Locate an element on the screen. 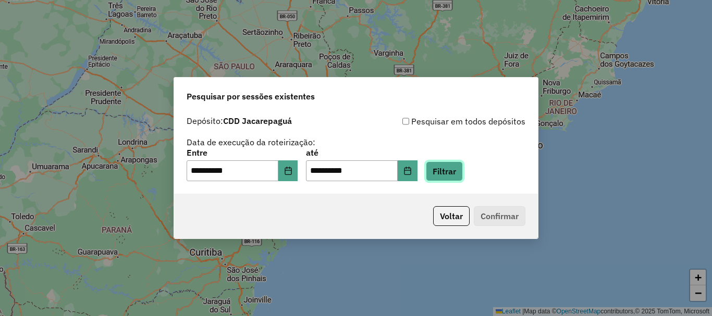  span: Pesquisar por sessões existentes is located at coordinates (251, 96).